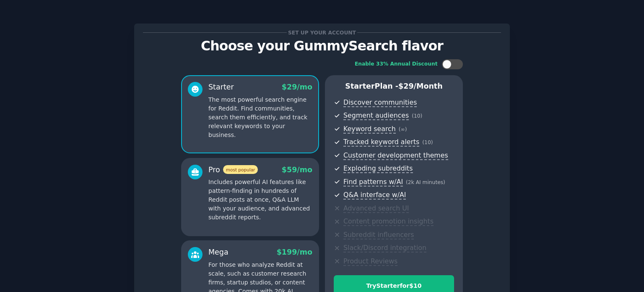  What do you see at coordinates (297, 169) in the screenshot?
I see `span: $ 59 /mo` at bounding box center [297, 169].